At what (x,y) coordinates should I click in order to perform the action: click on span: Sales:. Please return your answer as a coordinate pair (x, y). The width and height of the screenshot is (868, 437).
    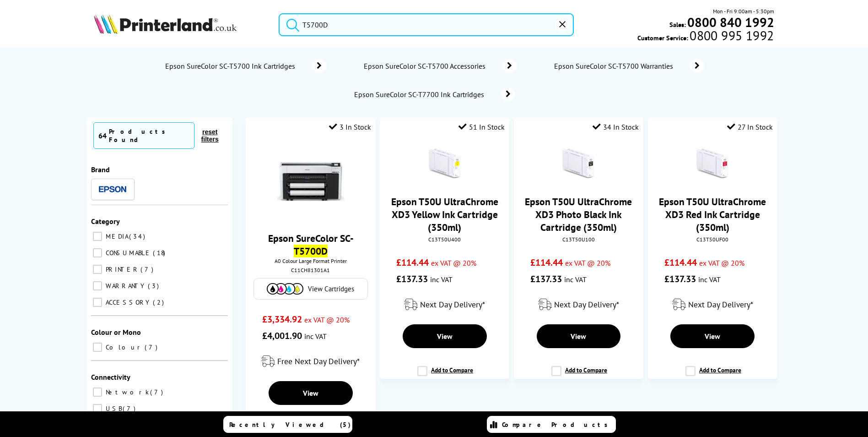
    Looking at the image, I should click on (677, 24).